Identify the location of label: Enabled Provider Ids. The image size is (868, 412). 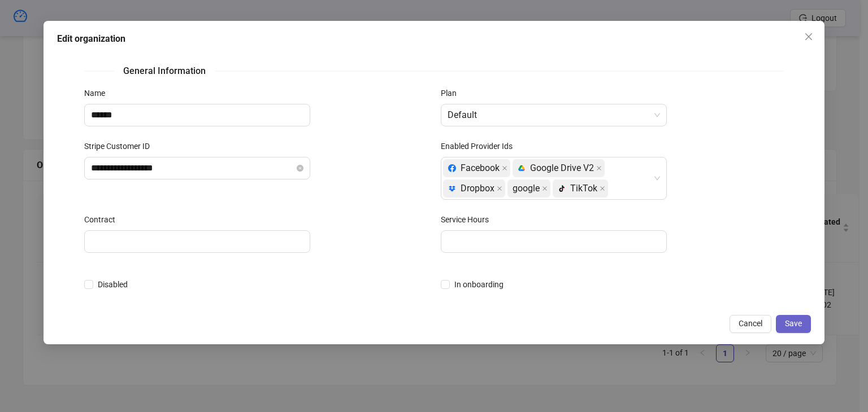
(480, 146).